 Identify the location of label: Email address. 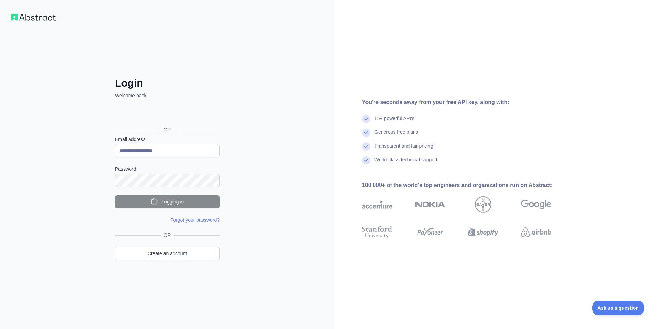
(167, 139).